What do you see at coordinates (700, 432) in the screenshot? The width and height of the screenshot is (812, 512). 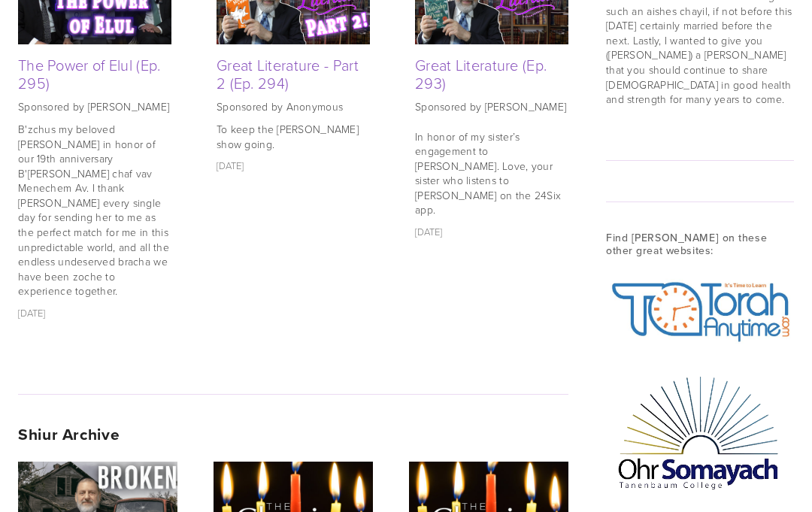 I see `img: OhrSomayach Logo` at bounding box center [700, 432].